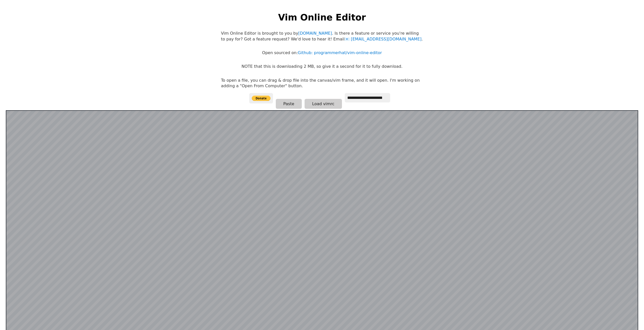 Image resolution: width=644 pixels, height=330 pixels. Describe the element at coordinates (322, 83) in the screenshot. I see `p: To open a file, you can drag & drop file into the canvas/vim frame, and it will open. I'm working...` at that location.